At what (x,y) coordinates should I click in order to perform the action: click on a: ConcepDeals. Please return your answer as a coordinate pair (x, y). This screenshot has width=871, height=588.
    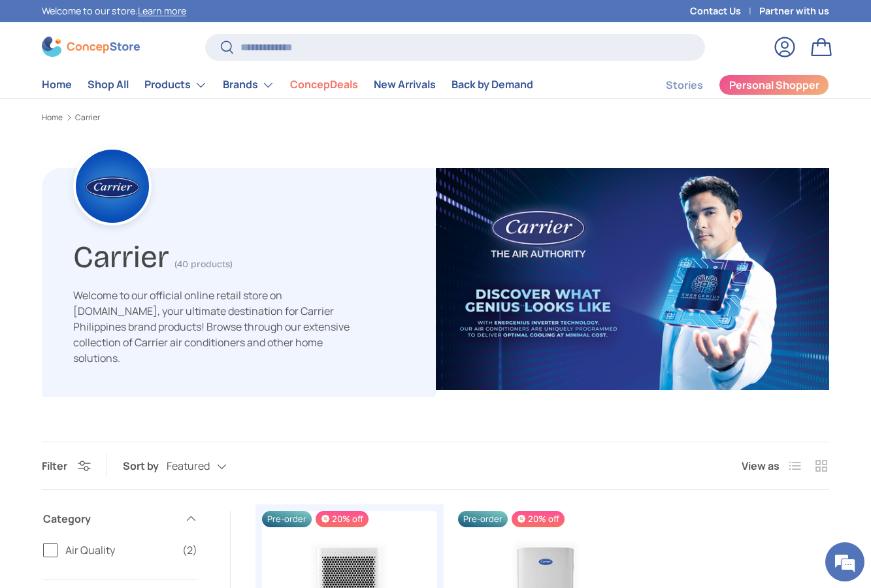
    Looking at the image, I should click on (325, 84).